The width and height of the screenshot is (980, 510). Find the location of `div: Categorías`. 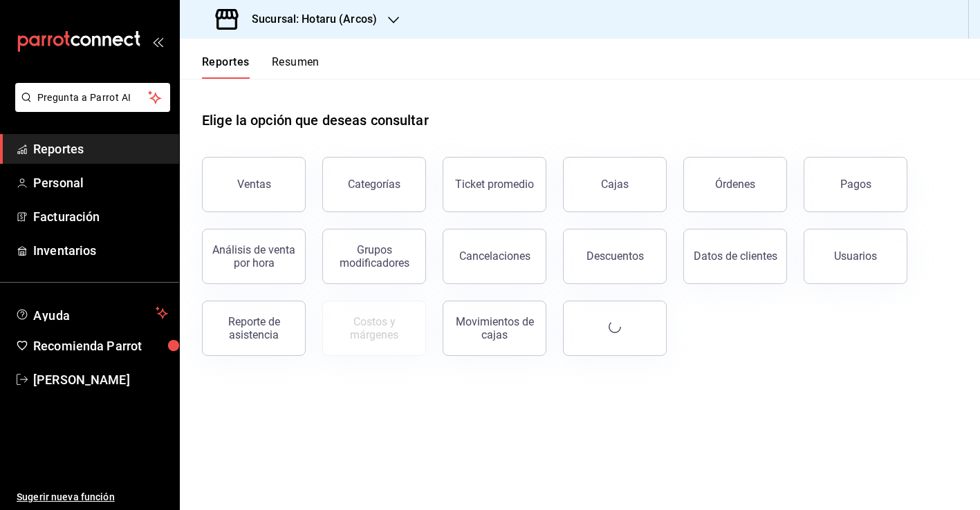

div: Categorías is located at coordinates (374, 184).